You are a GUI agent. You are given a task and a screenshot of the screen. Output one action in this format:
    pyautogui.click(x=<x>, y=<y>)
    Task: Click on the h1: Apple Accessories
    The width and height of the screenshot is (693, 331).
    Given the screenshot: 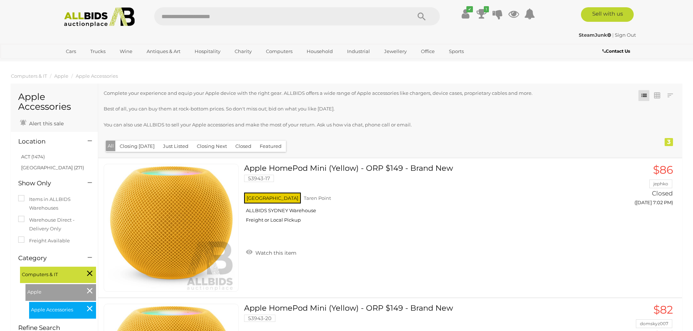 What is the action you would take?
    pyautogui.click(x=54, y=102)
    